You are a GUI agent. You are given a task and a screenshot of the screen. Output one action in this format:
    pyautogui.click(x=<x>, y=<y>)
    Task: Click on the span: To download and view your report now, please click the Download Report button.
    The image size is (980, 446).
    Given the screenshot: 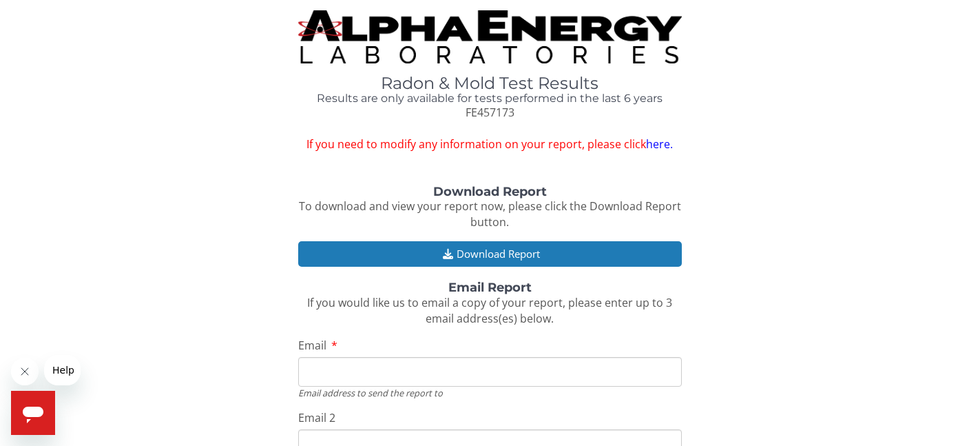 What is the action you would take?
    pyautogui.click(x=489, y=214)
    